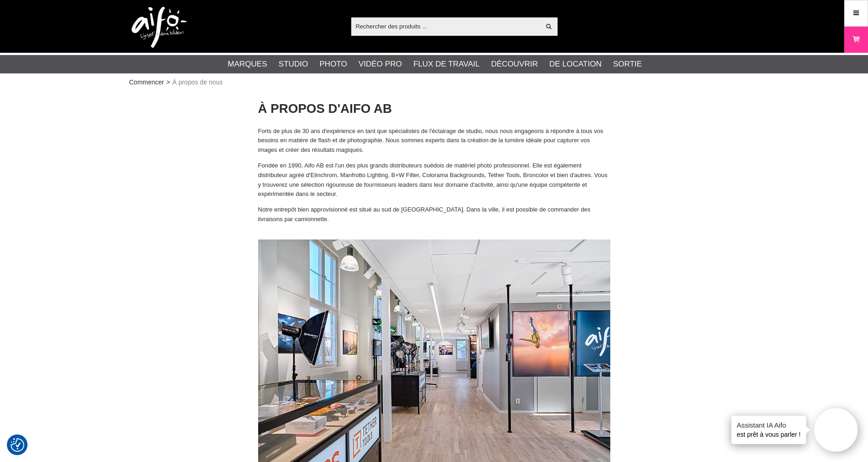 The height and width of the screenshot is (462, 868). What do you see at coordinates (627, 64) in the screenshot?
I see `font: Sortie` at bounding box center [627, 64].